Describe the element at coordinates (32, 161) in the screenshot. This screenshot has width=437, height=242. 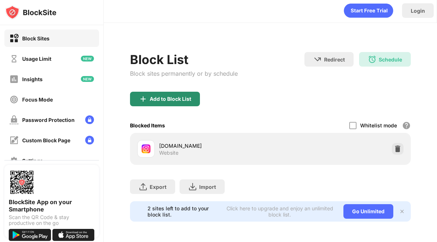
I see `div: Settings` at that location.